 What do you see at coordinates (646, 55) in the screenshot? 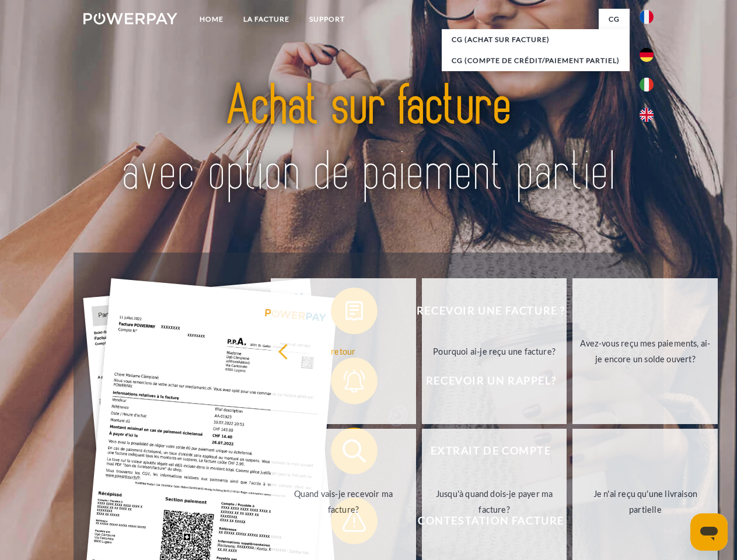
I see `img: de` at bounding box center [646, 55].